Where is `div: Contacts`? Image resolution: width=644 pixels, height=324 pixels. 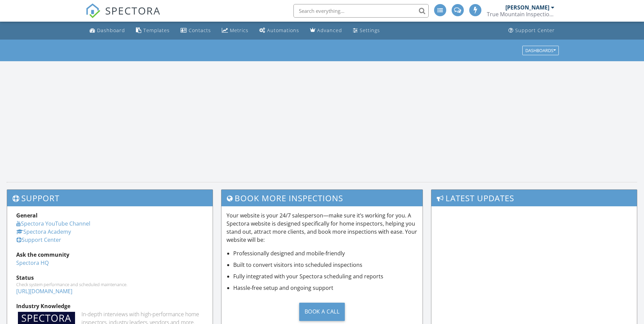
div: Contacts is located at coordinates (200, 30).